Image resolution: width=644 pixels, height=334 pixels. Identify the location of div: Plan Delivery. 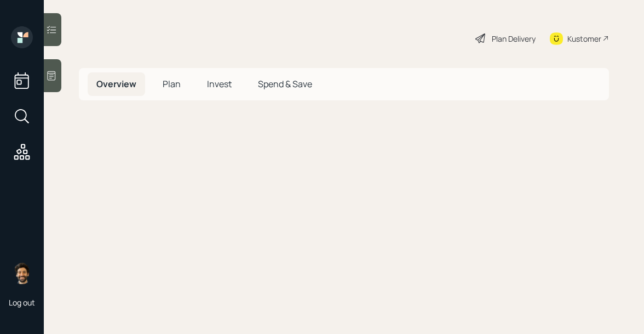
(514, 38).